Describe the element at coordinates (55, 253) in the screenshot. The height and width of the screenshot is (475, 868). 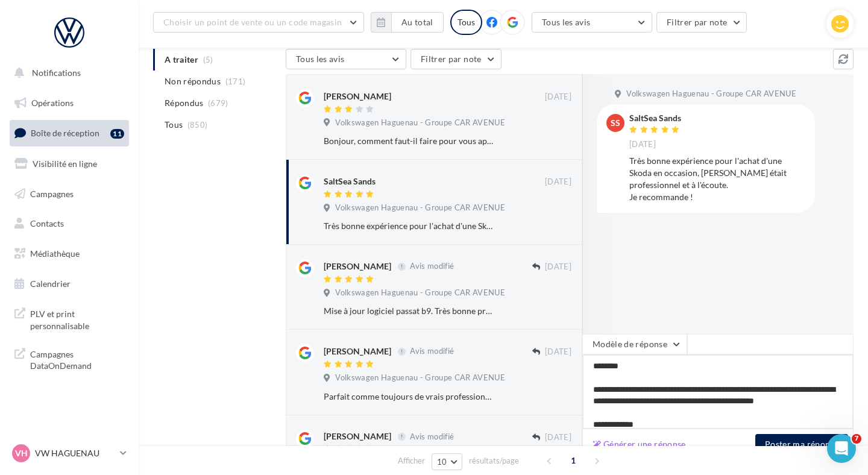
I see `span: Médiathèque` at that location.